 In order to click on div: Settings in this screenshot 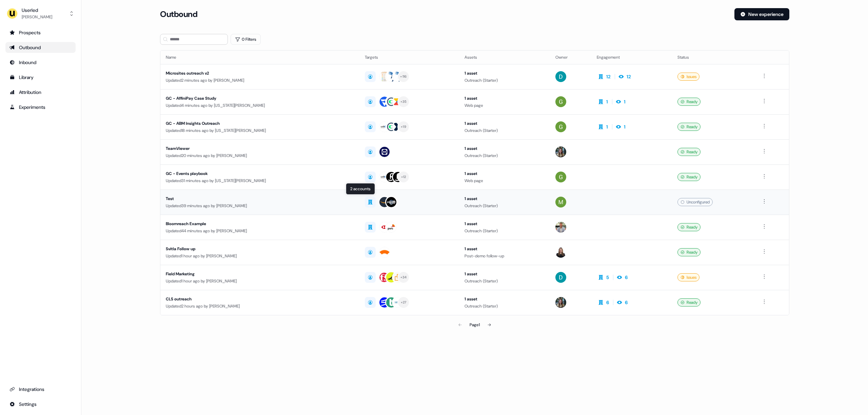, I will do `click(40, 404)`.